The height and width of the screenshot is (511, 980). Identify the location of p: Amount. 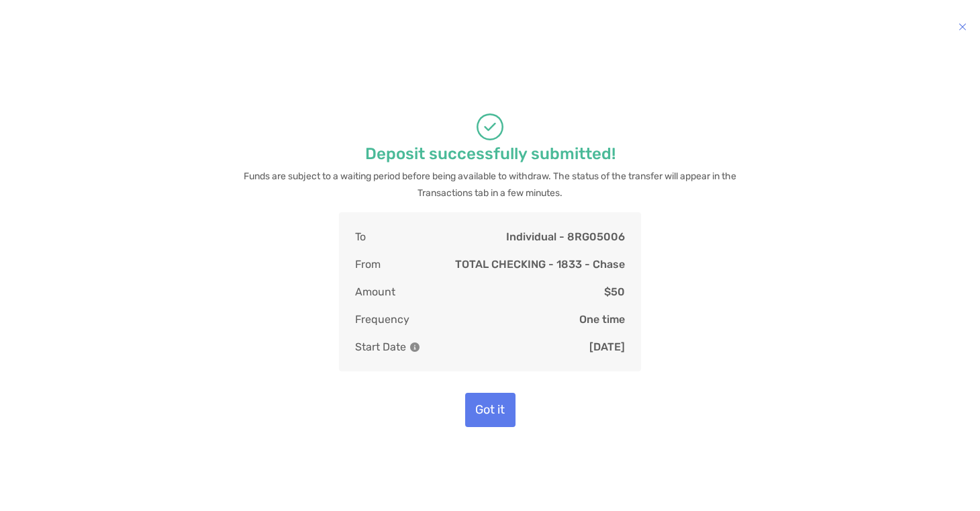
(375, 291).